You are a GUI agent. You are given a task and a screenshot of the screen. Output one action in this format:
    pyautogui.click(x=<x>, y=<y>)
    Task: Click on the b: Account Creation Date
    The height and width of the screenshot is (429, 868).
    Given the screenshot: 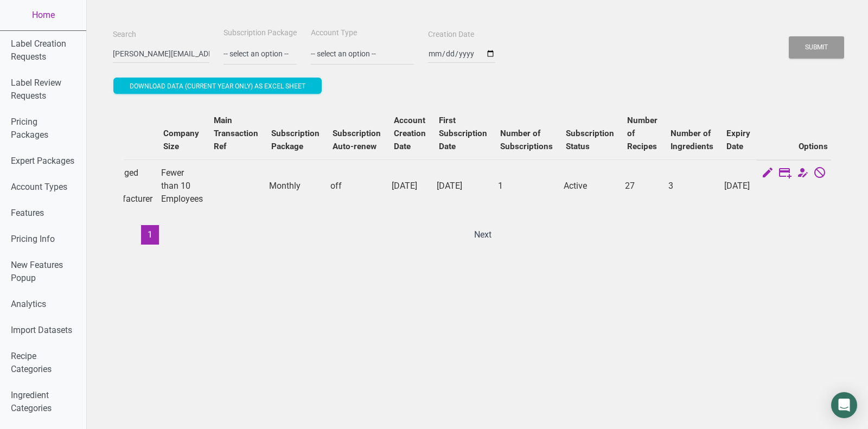 What is the action you would take?
    pyautogui.click(x=409, y=133)
    